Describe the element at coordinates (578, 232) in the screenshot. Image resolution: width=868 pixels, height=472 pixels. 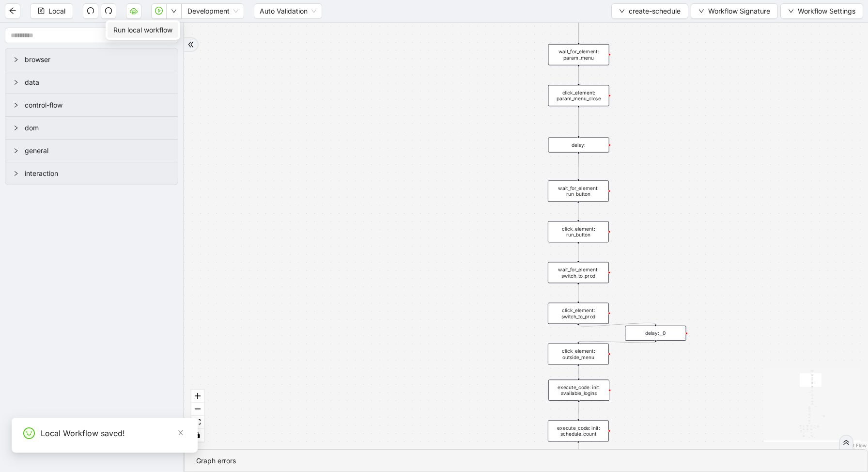
I see `div: click_element: run_button` at that location.